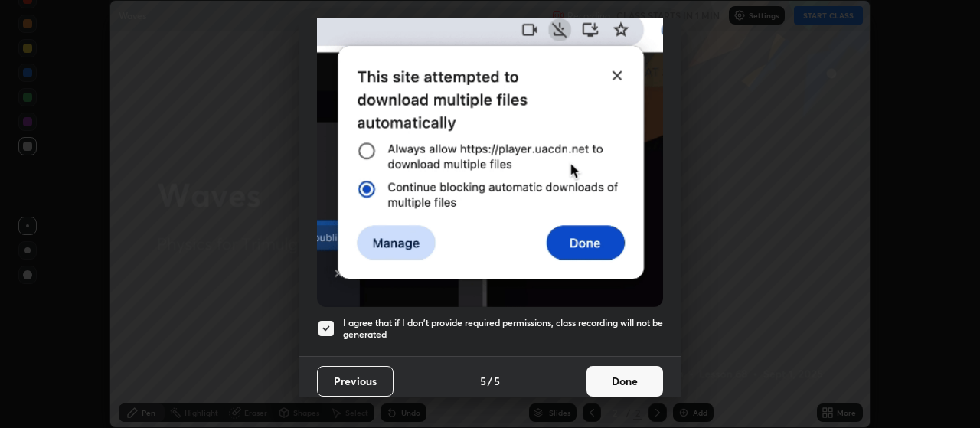 This screenshot has height=428, width=980. I want to click on h5: I agree that if I don't provide required permissions, class recording will not be generated, so click(503, 328).